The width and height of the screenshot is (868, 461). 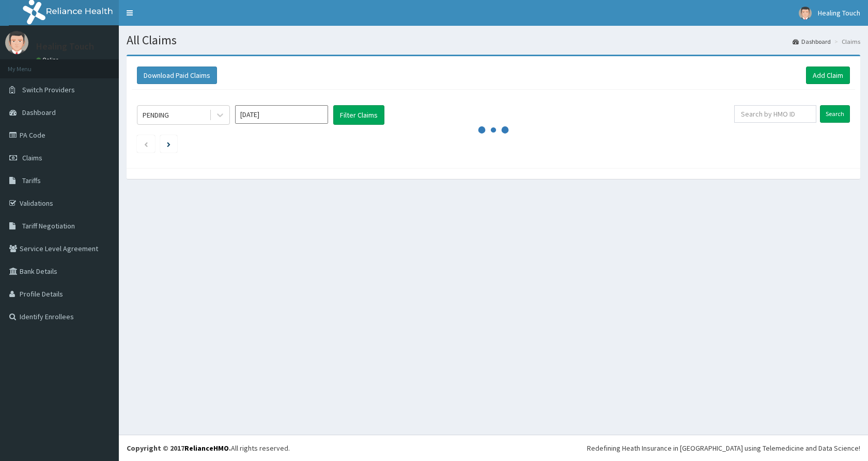 What do you see at coordinates (32, 158) in the screenshot?
I see `span: Claims` at bounding box center [32, 158].